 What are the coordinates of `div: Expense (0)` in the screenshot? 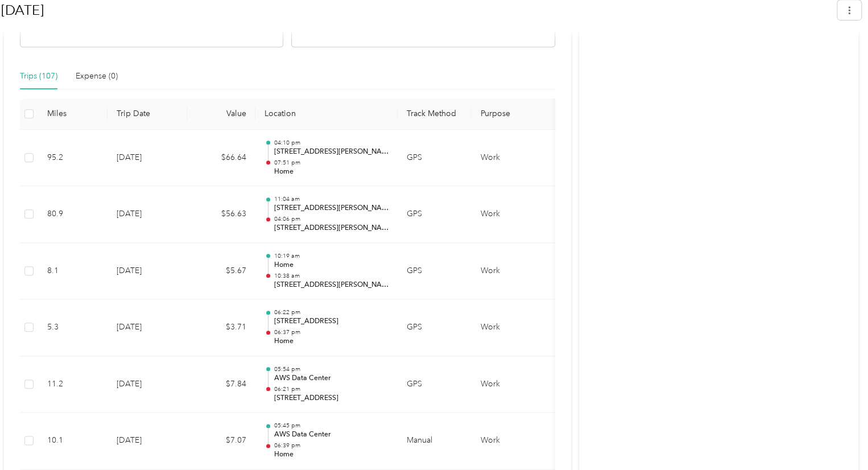 It's located at (96, 76).